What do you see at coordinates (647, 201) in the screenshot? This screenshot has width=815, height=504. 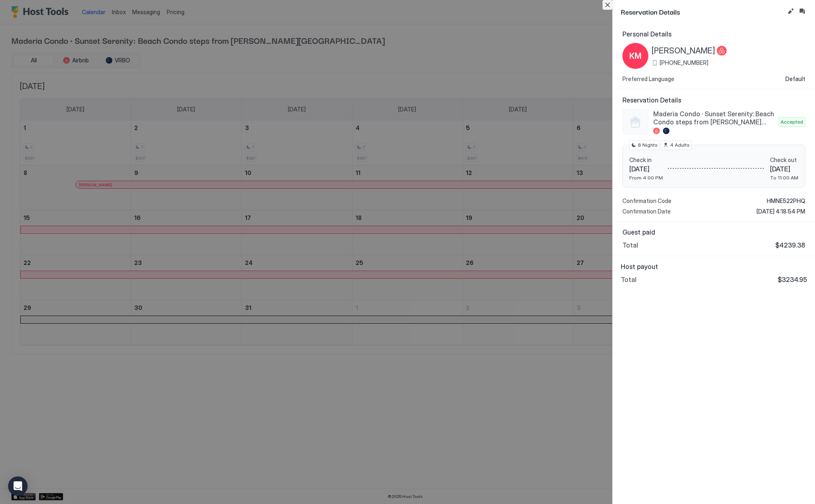 I see `span: Confirmation Code` at bounding box center [647, 201].